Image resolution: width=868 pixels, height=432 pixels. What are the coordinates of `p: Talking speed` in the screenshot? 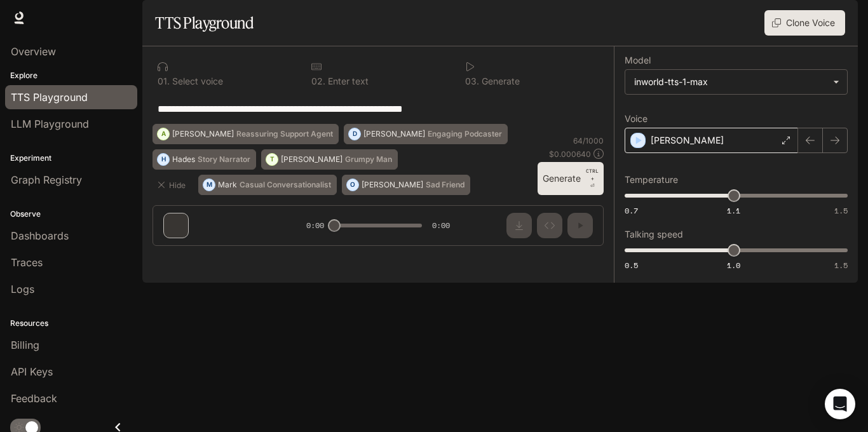 It's located at (654, 235).